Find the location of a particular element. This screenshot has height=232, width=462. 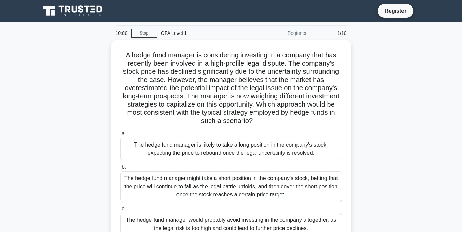

div: CFA Level 1 is located at coordinates (204, 33).